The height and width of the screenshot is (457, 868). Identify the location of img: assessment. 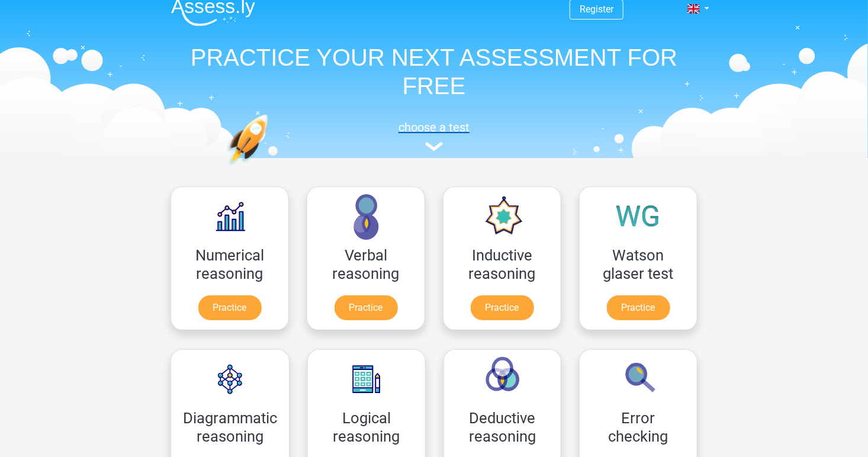
(434, 146).